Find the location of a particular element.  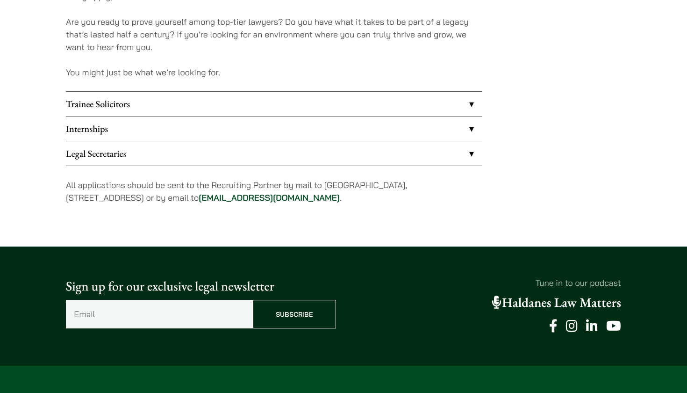

p: You might just be what we’re looking for. is located at coordinates (274, 72).